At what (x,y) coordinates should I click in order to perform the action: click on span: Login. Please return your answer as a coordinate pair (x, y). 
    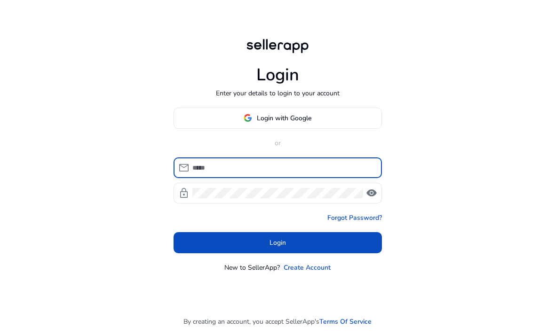
    Looking at the image, I should click on (277, 243).